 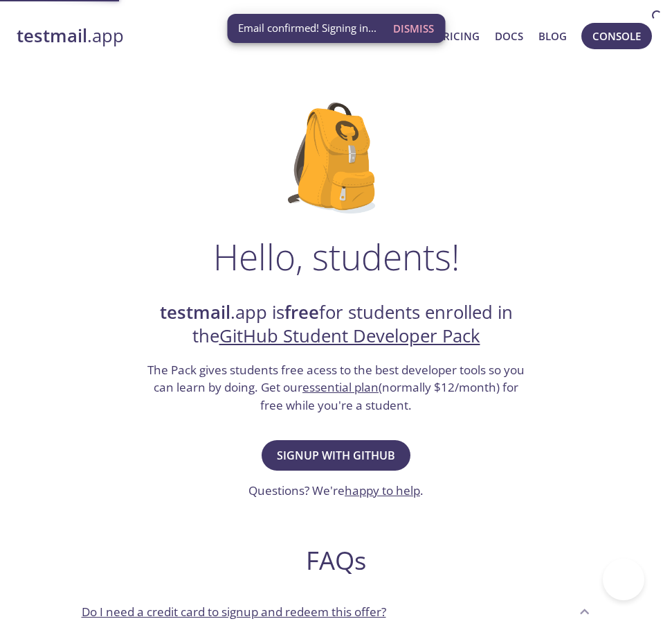 What do you see at coordinates (307, 27) in the screenshot?
I see `span: Email confirmed! Signing in...` at bounding box center [307, 27].